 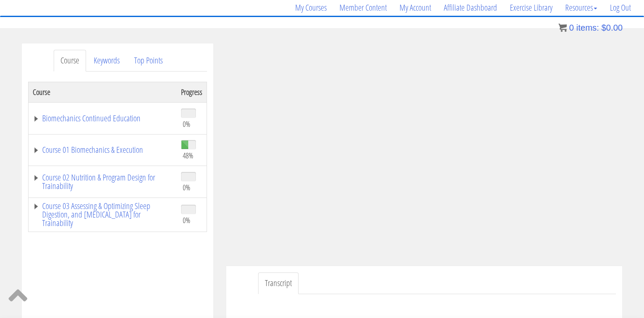 What do you see at coordinates (188, 156) in the screenshot?
I see `span: 48%` at bounding box center [188, 156].